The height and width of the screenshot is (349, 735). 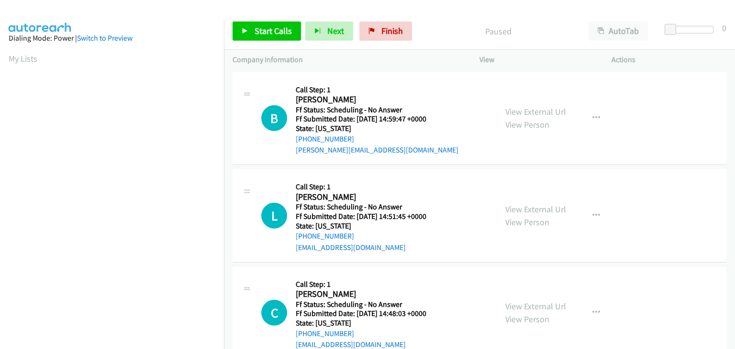 What do you see at coordinates (618, 31) in the screenshot?
I see `button: AutoTab` at bounding box center [618, 31].